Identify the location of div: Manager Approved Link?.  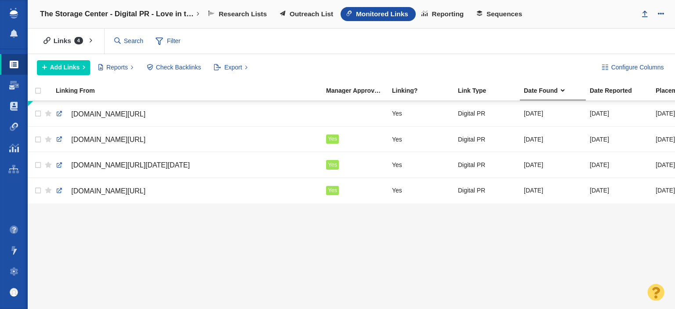
(359, 91).